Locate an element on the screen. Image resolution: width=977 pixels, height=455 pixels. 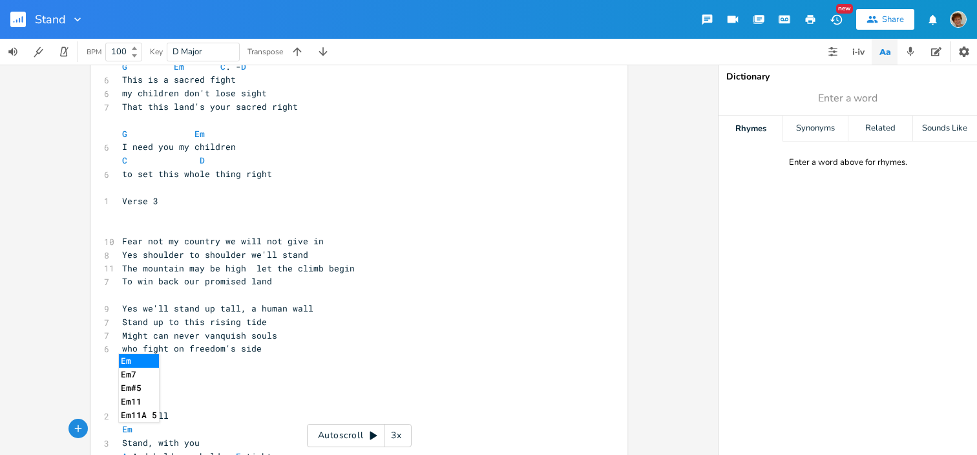
li: Em11A 5 is located at coordinates (139, 415).